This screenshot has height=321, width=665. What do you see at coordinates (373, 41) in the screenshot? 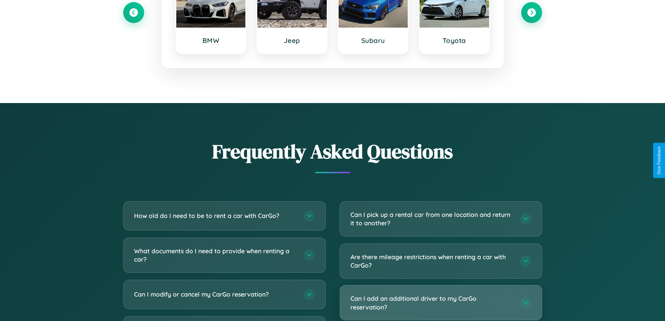
I see `h3: Subaru` at bounding box center [373, 41].